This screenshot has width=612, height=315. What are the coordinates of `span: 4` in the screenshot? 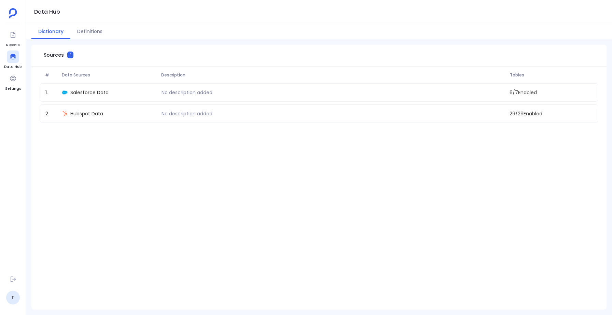 It's located at (70, 55).